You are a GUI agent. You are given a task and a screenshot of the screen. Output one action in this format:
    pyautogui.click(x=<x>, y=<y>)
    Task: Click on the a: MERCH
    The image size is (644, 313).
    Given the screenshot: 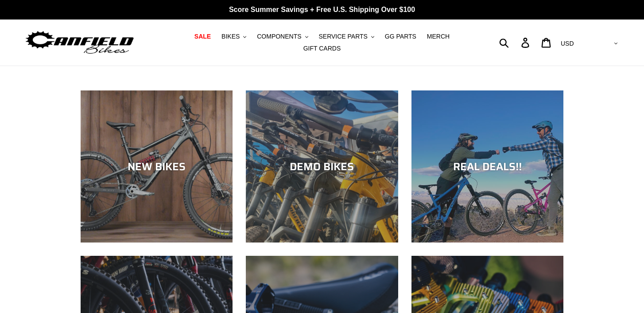 What is the action you would take?
    pyautogui.click(x=438, y=36)
    